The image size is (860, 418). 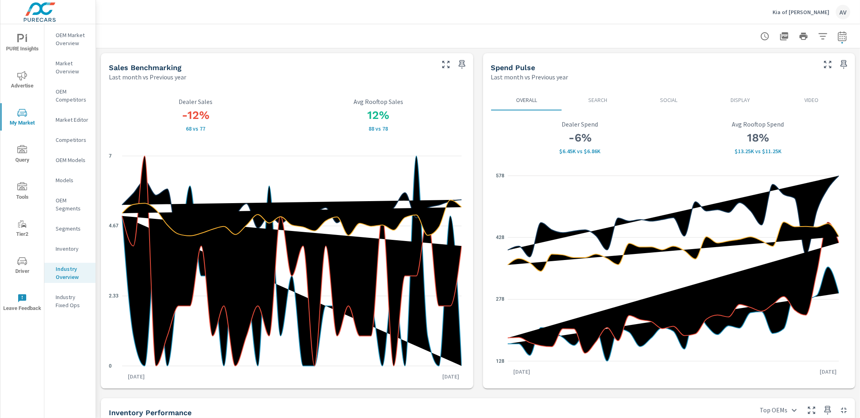 What do you see at coordinates (740, 100) in the screenshot?
I see `p: Display` at bounding box center [740, 100].